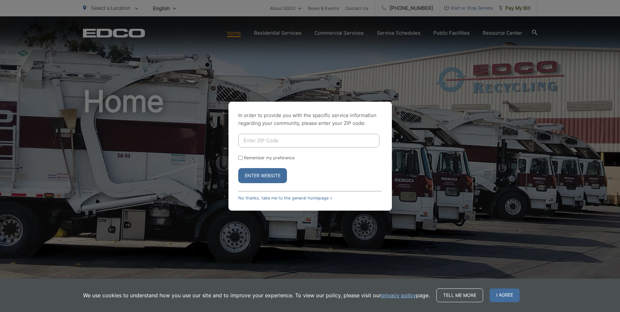 Image resolution: width=620 pixels, height=312 pixels. What do you see at coordinates (505, 295) in the screenshot?
I see `span: I agree` at bounding box center [505, 295].